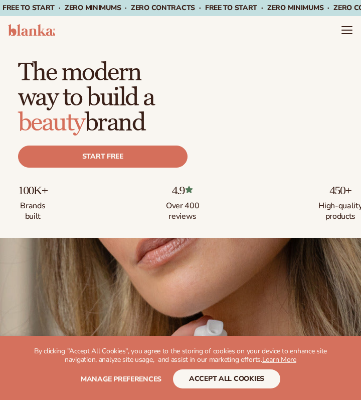  What do you see at coordinates (181, 356) in the screenshot?
I see `p: By clicking "Accept All Cookies", you agree to the storing of cookies on your device to enhance s...` at bounding box center [181, 356].